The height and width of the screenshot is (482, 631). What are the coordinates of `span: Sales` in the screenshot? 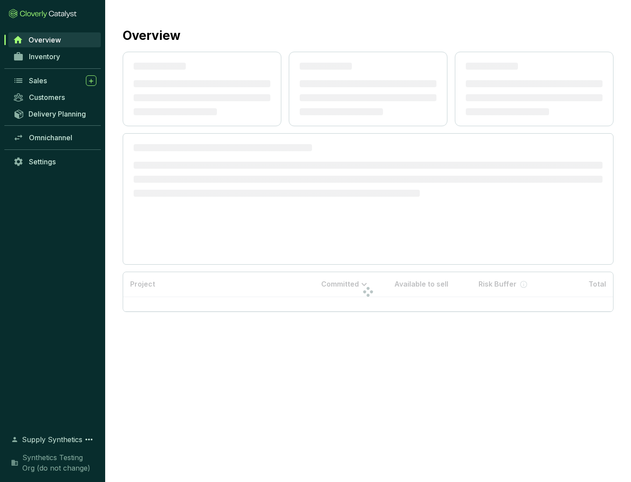 It's located at (38, 81).